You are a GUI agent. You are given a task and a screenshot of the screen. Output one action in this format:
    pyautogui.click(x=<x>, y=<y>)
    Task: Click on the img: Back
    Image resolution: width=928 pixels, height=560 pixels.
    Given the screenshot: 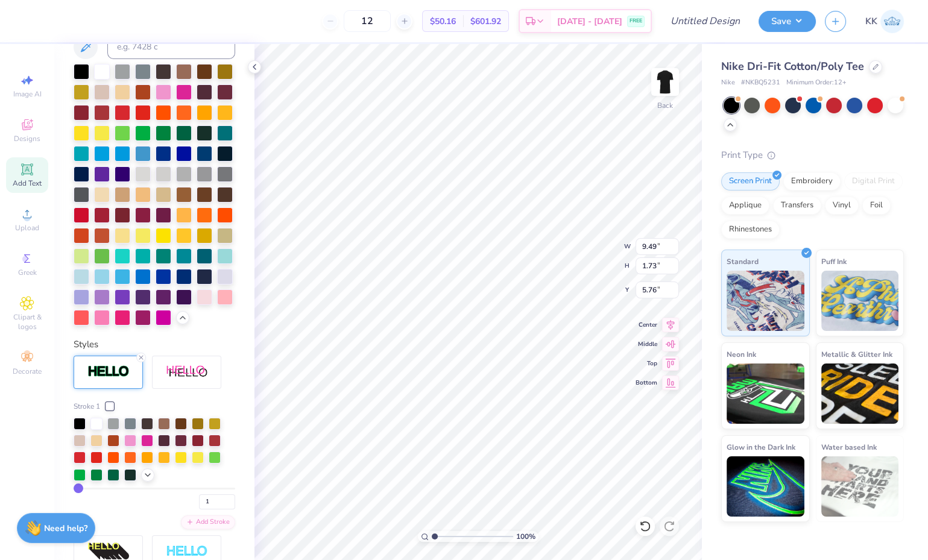 What is the action you would take?
    pyautogui.click(x=665, y=82)
    